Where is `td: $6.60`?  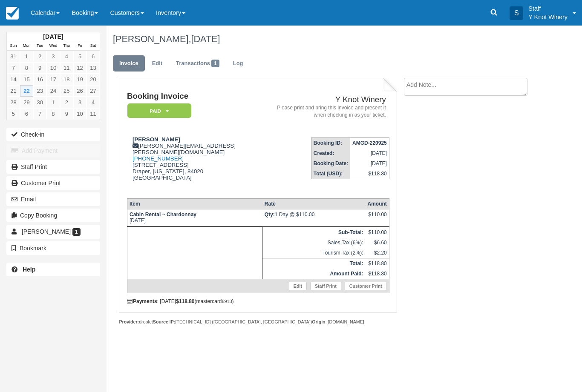
td: $6.60 is located at coordinates (377, 243).